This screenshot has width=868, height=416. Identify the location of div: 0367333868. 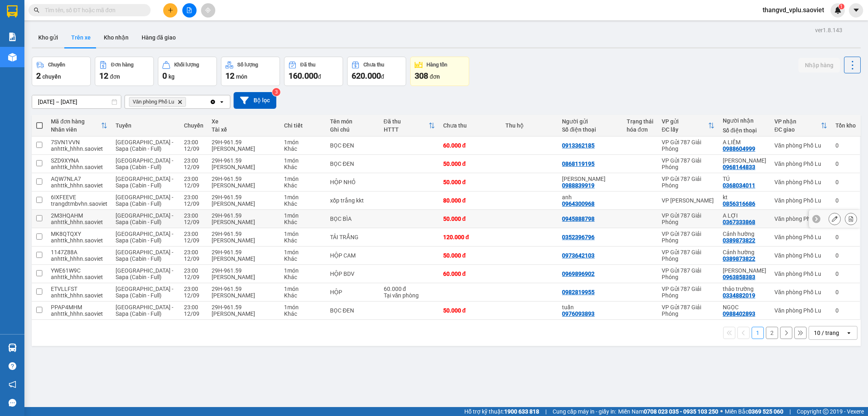
(739, 222).